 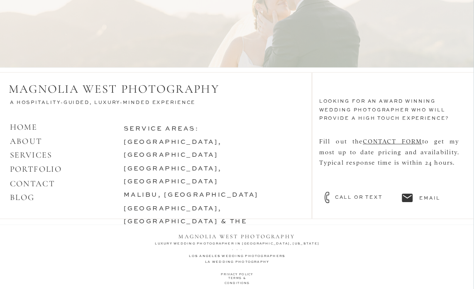 What do you see at coordinates (238, 279) in the screenshot?
I see `h3: TERMS & CONDITIONS` at bounding box center [238, 279].